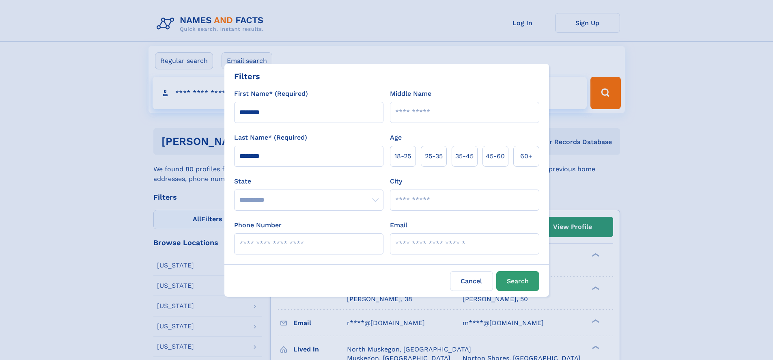 The height and width of the screenshot is (360, 773). What do you see at coordinates (396, 181) in the screenshot?
I see `label: City` at bounding box center [396, 181].